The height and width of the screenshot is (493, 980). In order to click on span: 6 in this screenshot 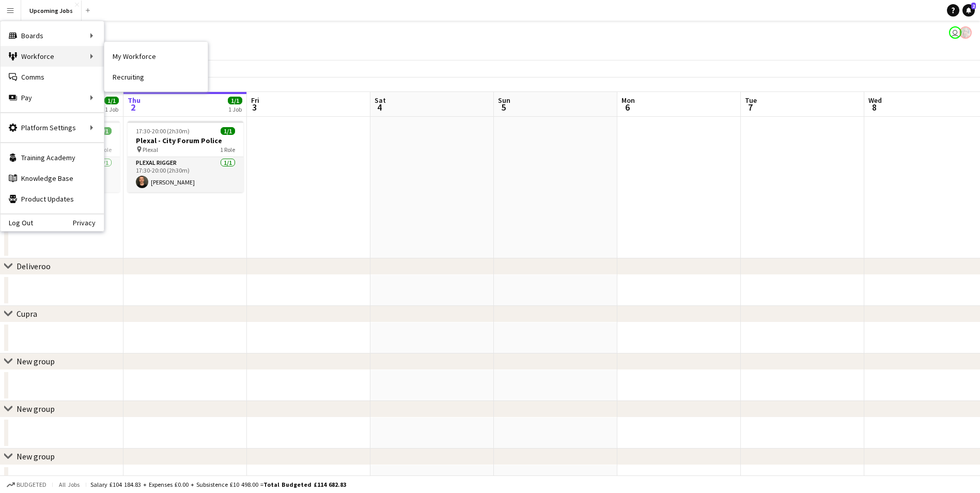, I will do `click(627, 107)`.